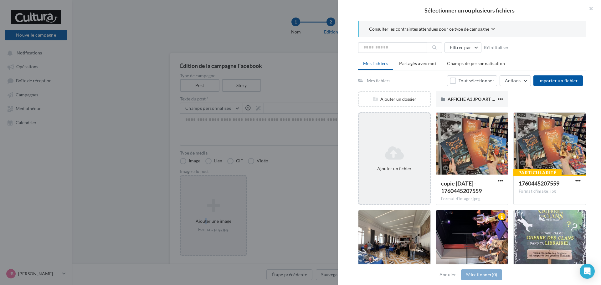 The image size is (601, 285). Describe the element at coordinates (462, 187) in the screenshot. I see `span: copie 14-10-2025 - 1760445207559` at that location.